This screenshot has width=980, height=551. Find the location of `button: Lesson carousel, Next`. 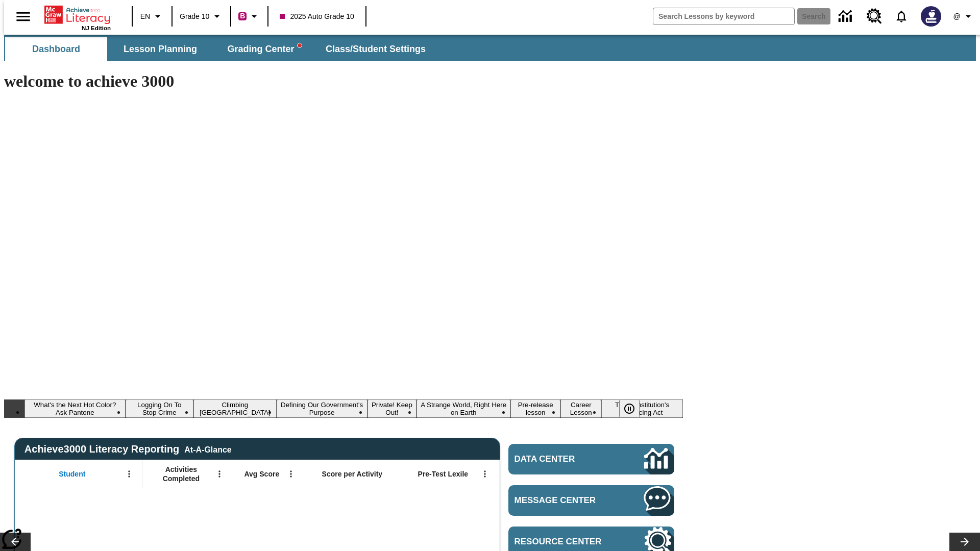

button: Lesson carousel, Next is located at coordinates (965, 542).